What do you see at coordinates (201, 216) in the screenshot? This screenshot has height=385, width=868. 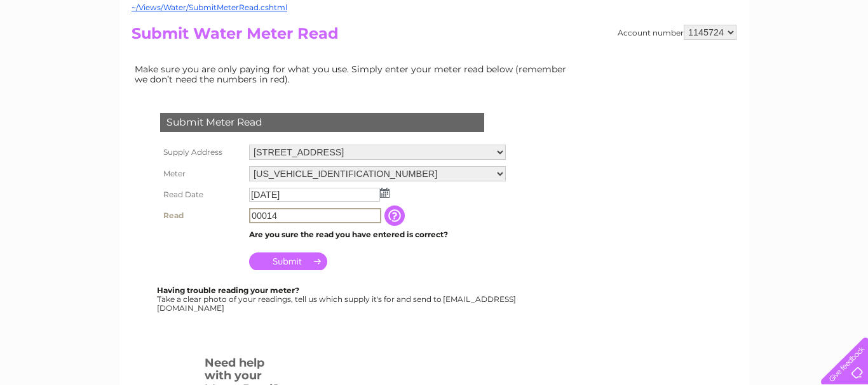 I see `th: Read` at bounding box center [201, 216].